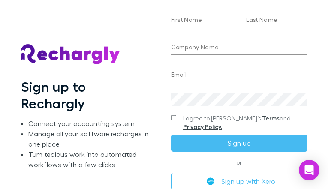  What do you see at coordinates (71, 54) in the screenshot?
I see `img: Rechargly's Logo` at bounding box center [71, 54].